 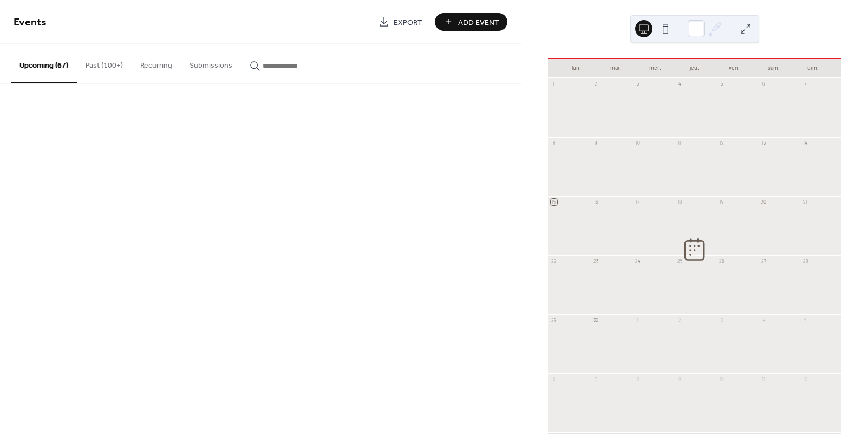 What do you see at coordinates (805, 261) in the screenshot?
I see `div: 28` at bounding box center [805, 261].